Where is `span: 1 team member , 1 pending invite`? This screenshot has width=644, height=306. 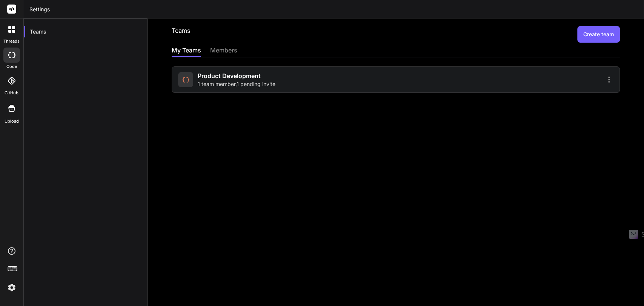
span: 1 team member , 1 pending invite is located at coordinates (237, 84).